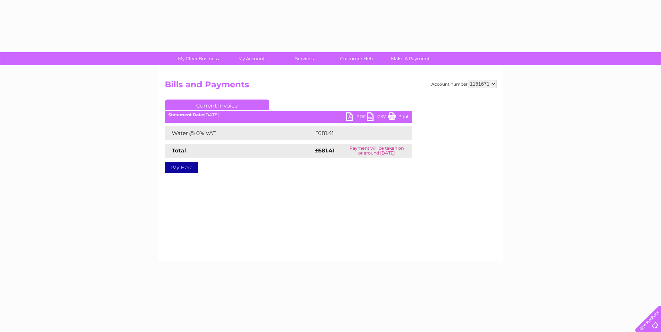 The height and width of the screenshot is (332, 661). I want to click on a: CSV, so click(377, 117).